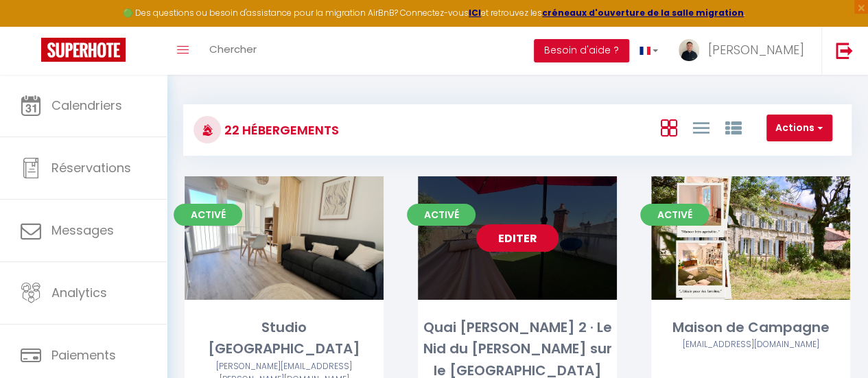 The image size is (868, 378). Describe the element at coordinates (233, 49) in the screenshot. I see `span: Chercher` at that location.